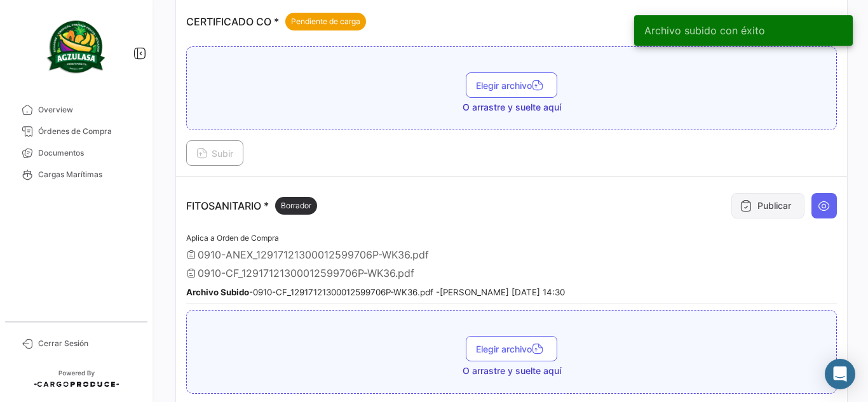 The width and height of the screenshot is (868, 402). What do you see at coordinates (705, 31) in the screenshot?
I see `span: Archivo subido con éxito` at bounding box center [705, 31].